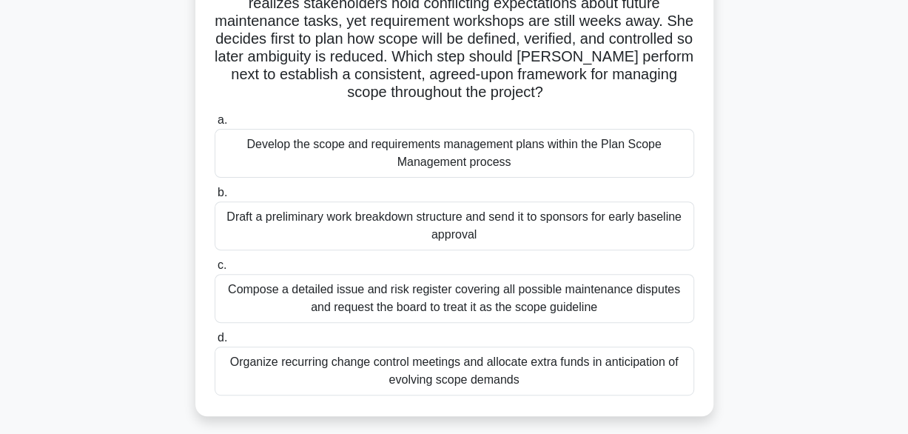 This screenshot has height=434, width=908. What do you see at coordinates (454, 298) in the screenshot?
I see `div: Compose a detailed issue and risk register covering all possible maintenance disputes and request...` at bounding box center [454, 298].